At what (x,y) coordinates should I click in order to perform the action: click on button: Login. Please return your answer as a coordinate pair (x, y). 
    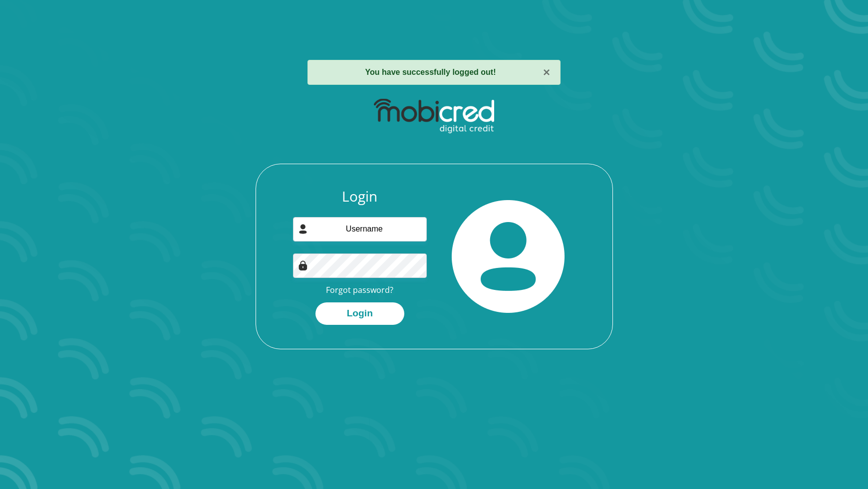
    Looking at the image, I should click on (360, 314).